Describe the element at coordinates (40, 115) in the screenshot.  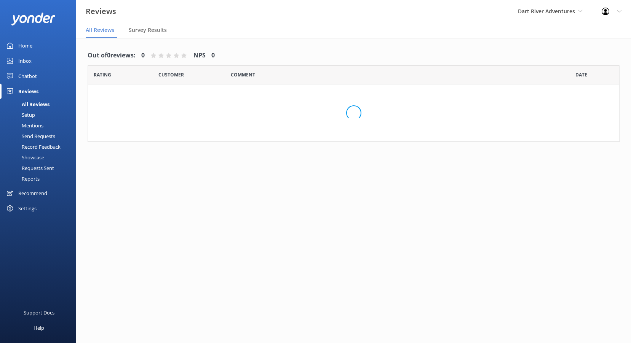
I see `a: Setup` at that location.